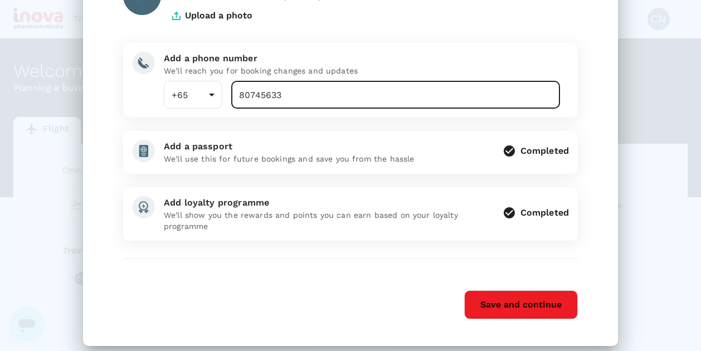 The image size is (701, 351). I want to click on div: Add loyalty programme, so click(329, 203).